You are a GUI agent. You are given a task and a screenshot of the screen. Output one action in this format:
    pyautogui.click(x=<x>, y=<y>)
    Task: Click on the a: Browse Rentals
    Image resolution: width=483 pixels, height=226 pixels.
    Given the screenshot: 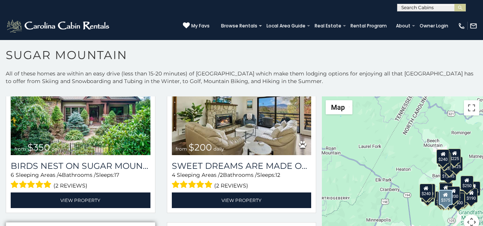 What is the action you would take?
    pyautogui.click(x=239, y=26)
    